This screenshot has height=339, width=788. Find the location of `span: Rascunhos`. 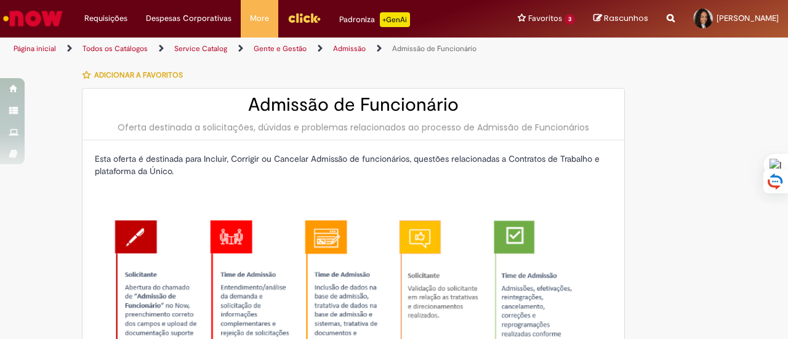

span: Rascunhos is located at coordinates (626, 18).